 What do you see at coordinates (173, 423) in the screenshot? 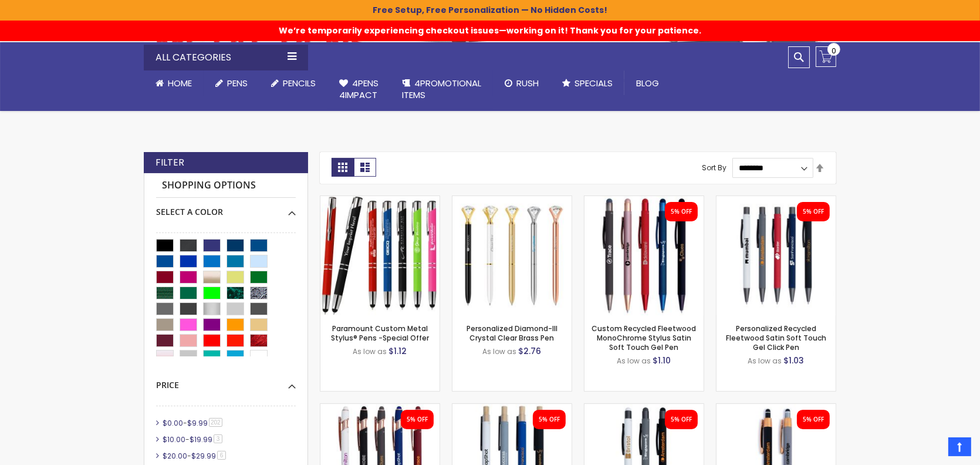
I see `span: $0.00` at bounding box center [173, 423].